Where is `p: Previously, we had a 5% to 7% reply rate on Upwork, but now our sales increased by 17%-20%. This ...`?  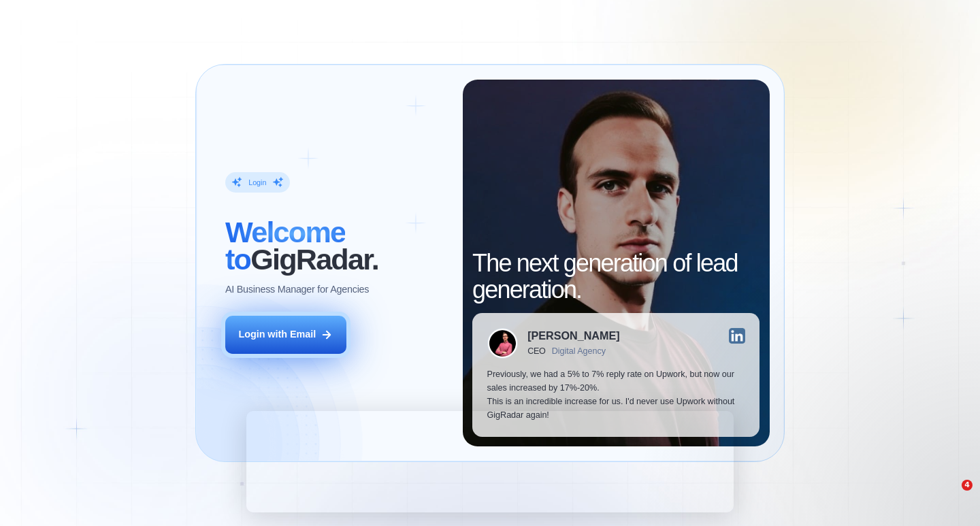 p: Previously, we had a 5% to 7% reply rate on Upwork, but now our sales increased by 17%-20%. This ... is located at coordinates (616, 395).